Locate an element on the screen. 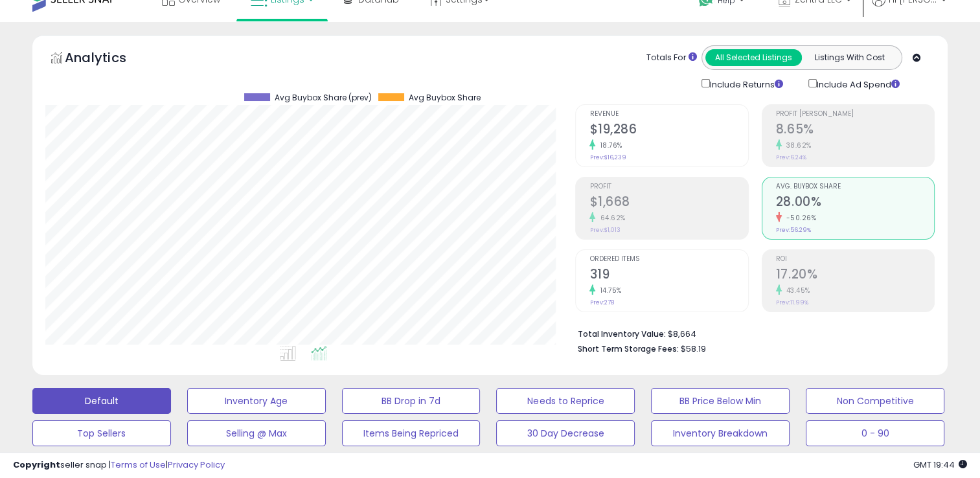 The image size is (980, 478). button: BB Price Below Min is located at coordinates (720, 401).